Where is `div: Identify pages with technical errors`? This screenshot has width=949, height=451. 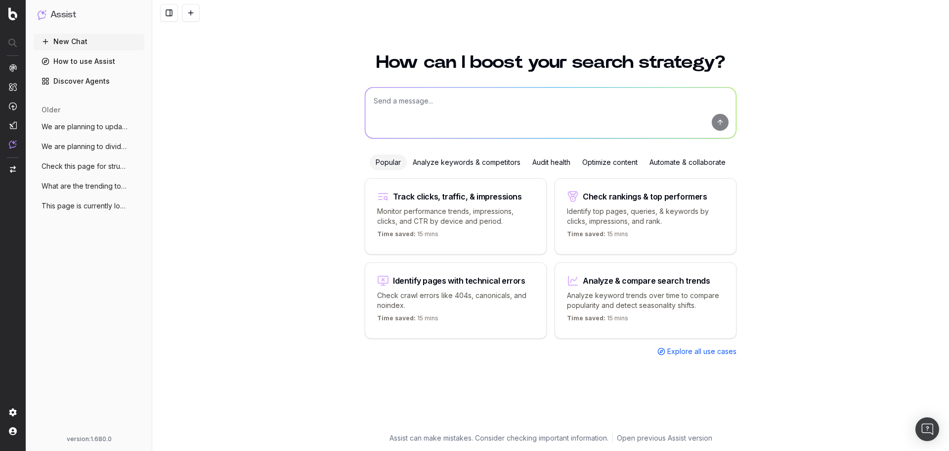
div: Identify pages with technical errors is located at coordinates (459, 280).